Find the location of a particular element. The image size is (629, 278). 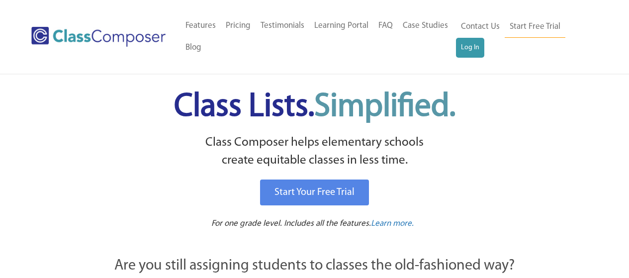

span: Learn more. is located at coordinates (392, 223).